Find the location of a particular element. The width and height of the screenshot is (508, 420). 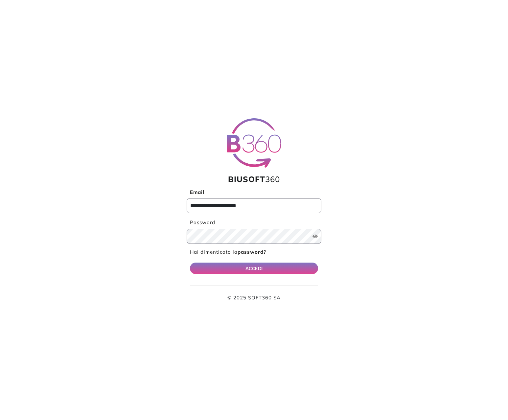

b: password? is located at coordinates (251, 252).